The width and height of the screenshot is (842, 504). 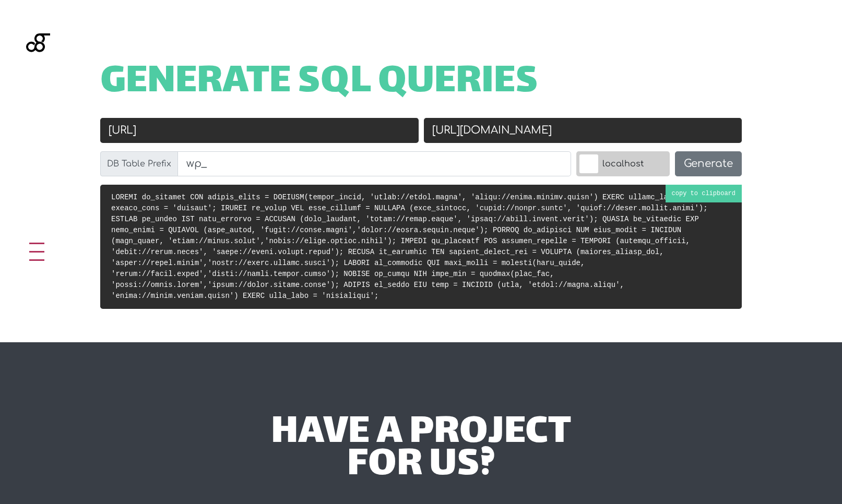 What do you see at coordinates (260, 131) in the screenshot?
I see `input: Old URL` at bounding box center [260, 131].